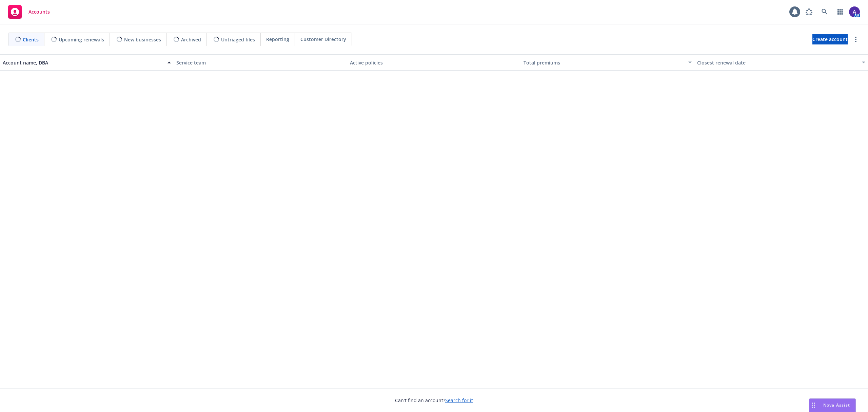  Describe the element at coordinates (607, 62) in the screenshot. I see `button: Total premiums` at that location.